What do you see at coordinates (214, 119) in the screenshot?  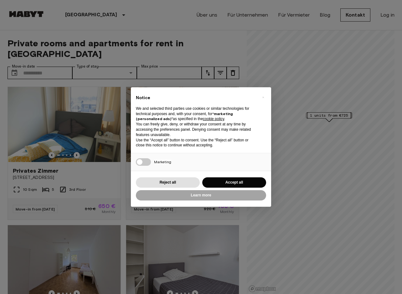 I see `a: cookie policy` at bounding box center [214, 119].